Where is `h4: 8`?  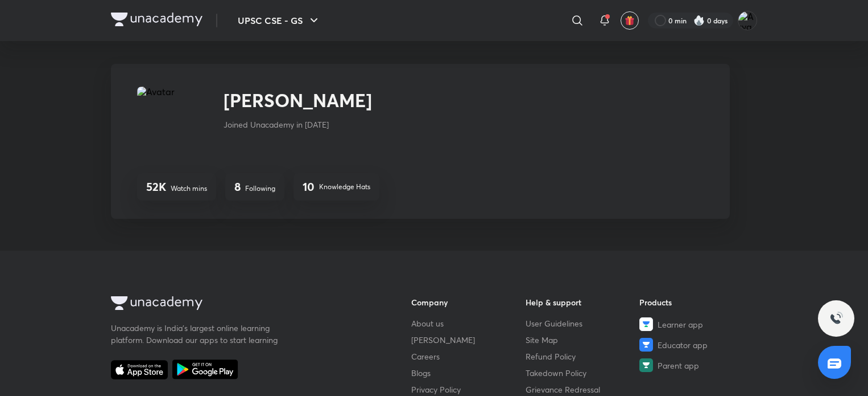 h4: 8 is located at coordinates (237, 187).